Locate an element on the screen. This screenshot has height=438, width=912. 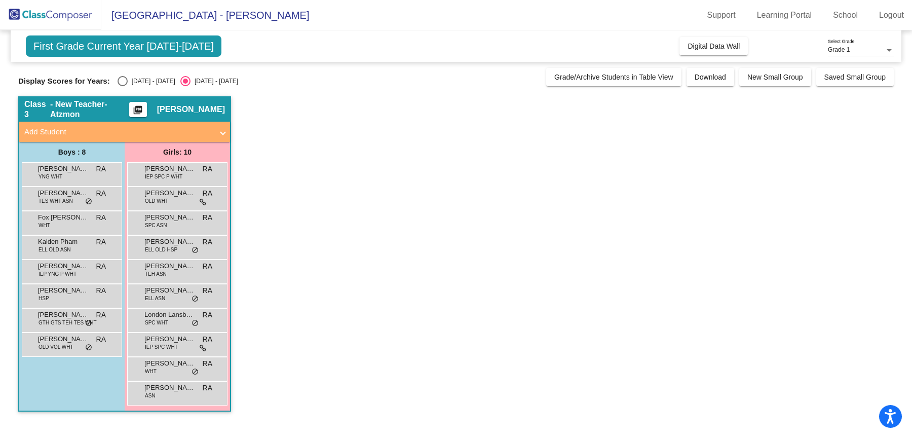
span: OLD WHT is located at coordinates (157, 201).